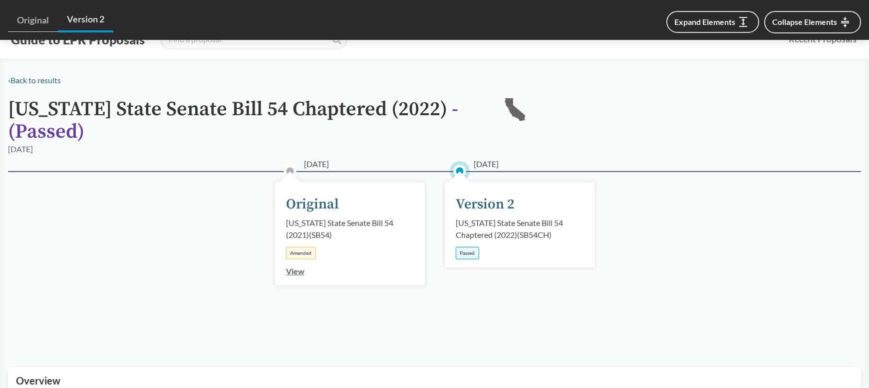  Describe the element at coordinates (813, 22) in the screenshot. I see `button: Collapse Elements` at that location.